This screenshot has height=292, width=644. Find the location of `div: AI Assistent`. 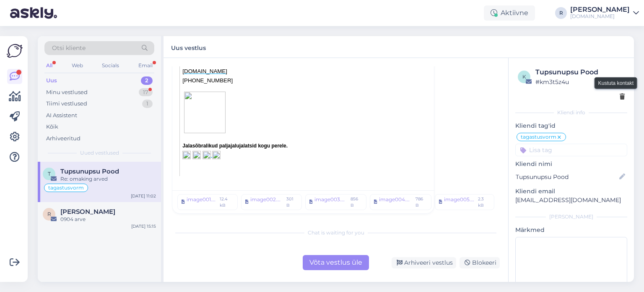

div: AI Assistent is located at coordinates (62, 115).